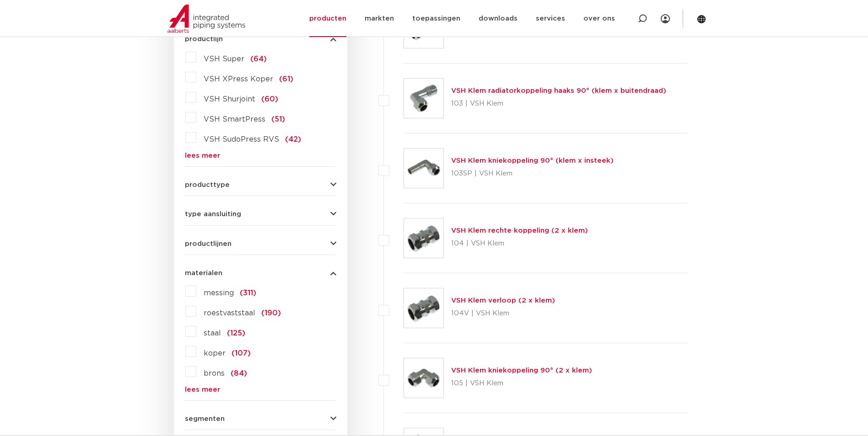 This screenshot has height=436, width=868. Describe the element at coordinates (204, 39) in the screenshot. I see `span: productlijn` at that location.